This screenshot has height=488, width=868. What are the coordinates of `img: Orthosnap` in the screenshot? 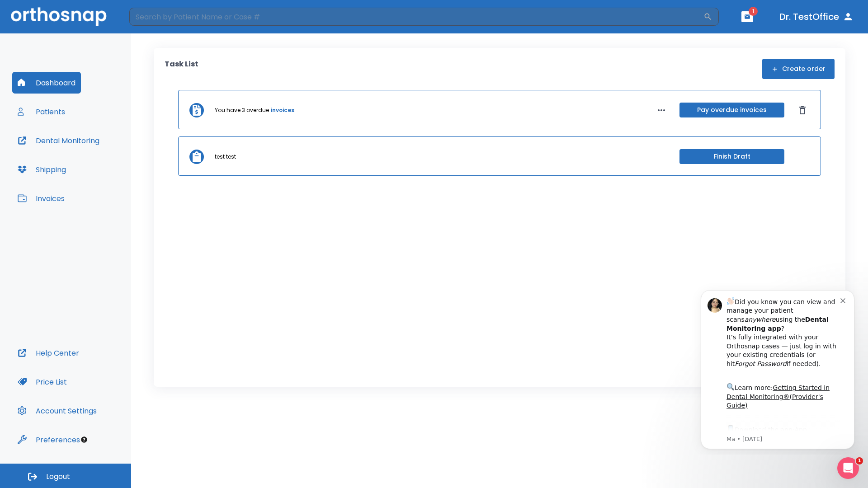 It's located at (58, 16).